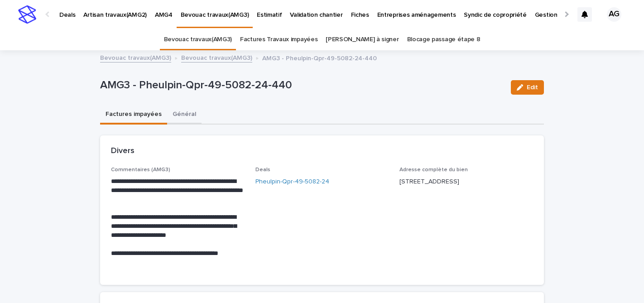  Describe the element at coordinates (433, 170) in the screenshot. I see `span: Adresse complète du bien` at that location.